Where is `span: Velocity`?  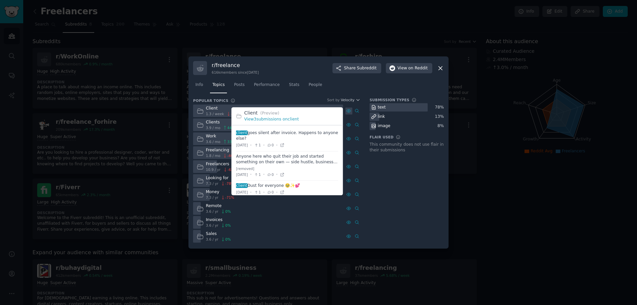
span: Velocity is located at coordinates (347, 100).